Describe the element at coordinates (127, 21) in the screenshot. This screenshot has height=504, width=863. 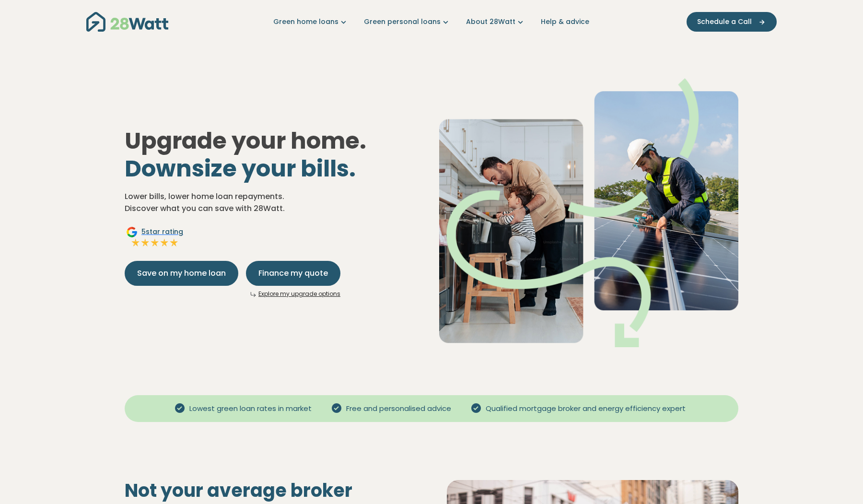
I see `img: 28Watt` at that location.